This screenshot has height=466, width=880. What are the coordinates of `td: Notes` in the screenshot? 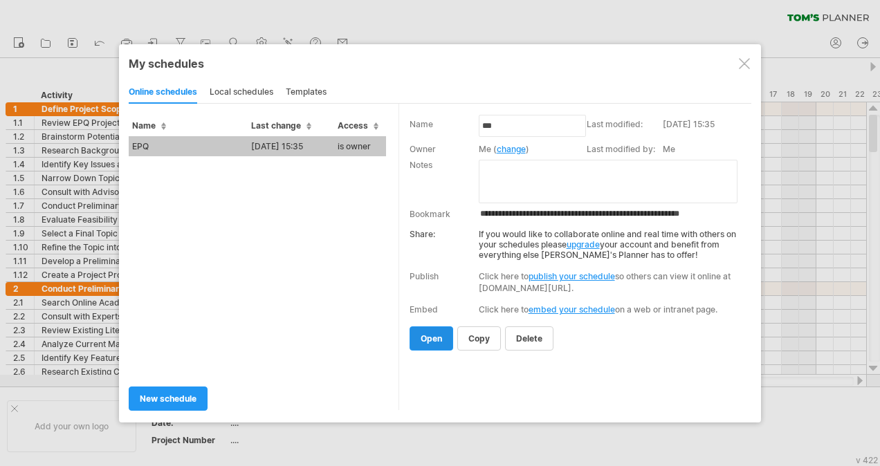 It's located at (444, 181).